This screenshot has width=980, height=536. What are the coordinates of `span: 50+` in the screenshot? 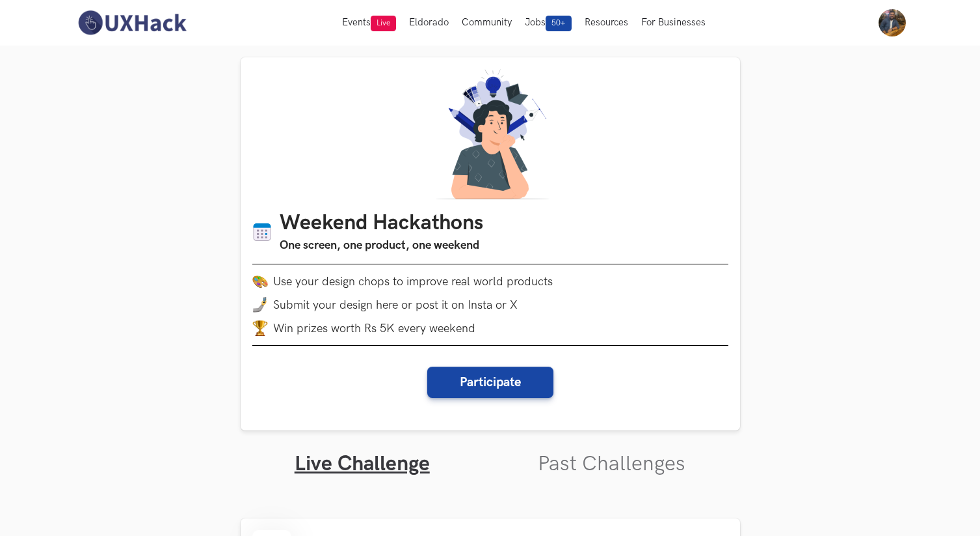 It's located at (559, 23).